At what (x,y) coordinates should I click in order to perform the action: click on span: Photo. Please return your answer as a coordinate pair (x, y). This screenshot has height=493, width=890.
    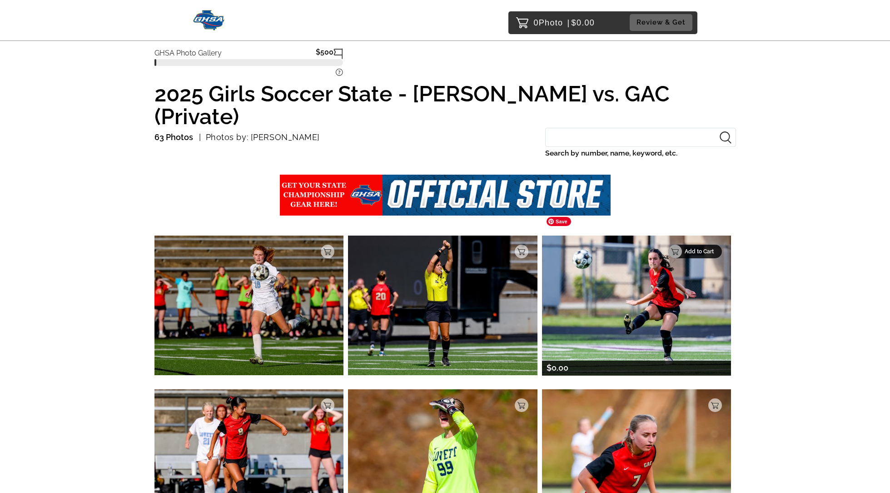
    Looking at the image, I should click on (551, 23).